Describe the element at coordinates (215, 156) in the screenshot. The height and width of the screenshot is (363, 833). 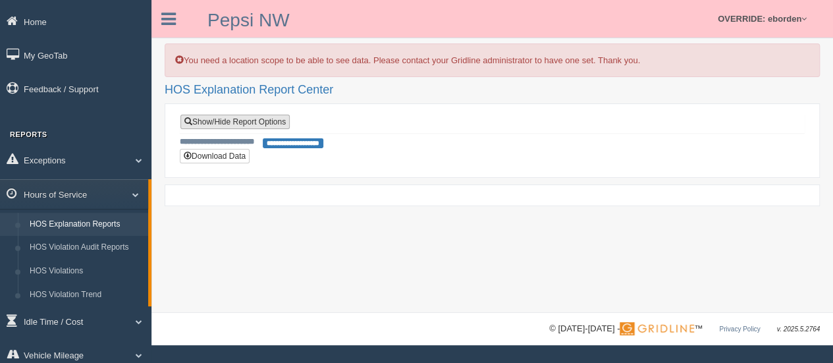
I see `button: Download Data` at that location.